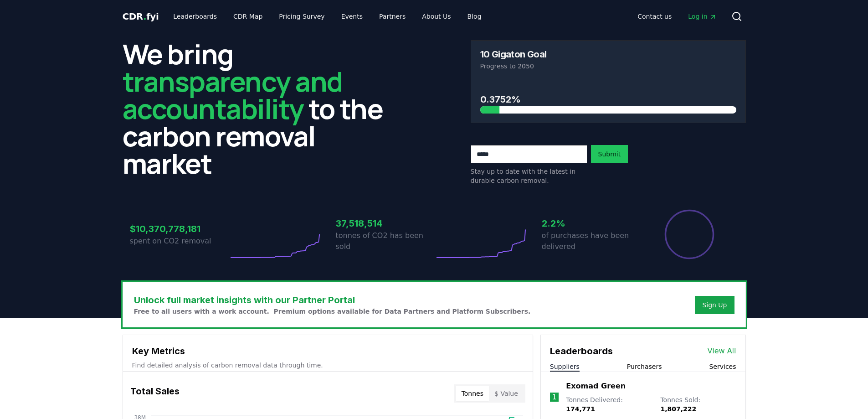 This screenshot has width=868, height=419. Describe the element at coordinates (678, 409) in the screenshot. I see `span: 1,807,222` at that location.